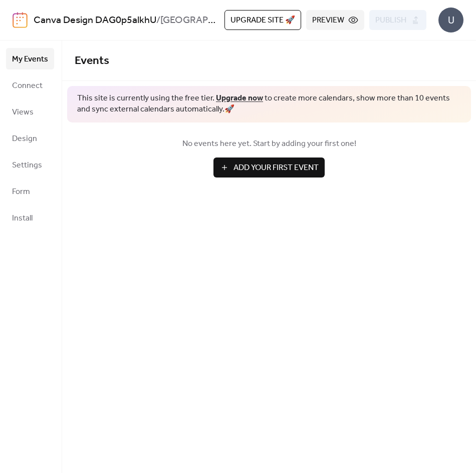  Describe the element at coordinates (22, 218) in the screenshot. I see `span: Install` at that location.